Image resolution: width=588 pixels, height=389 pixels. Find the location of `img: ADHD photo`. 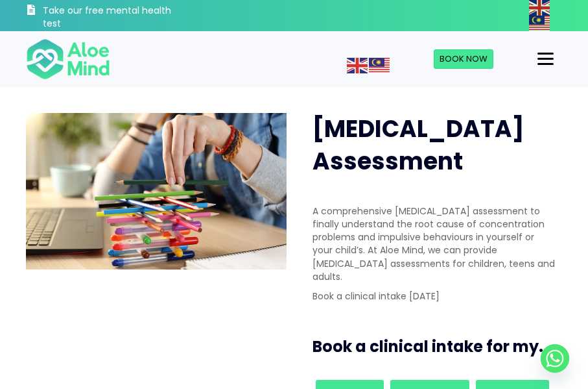

img: ADHD photo is located at coordinates (157, 190).